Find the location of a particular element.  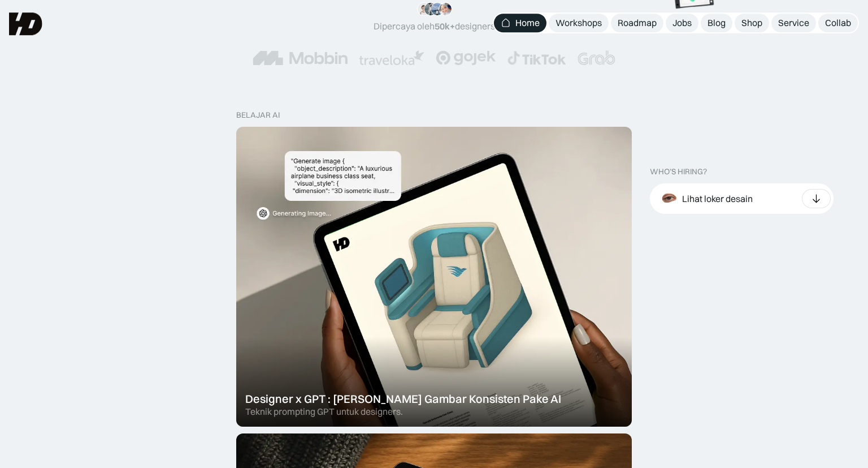

a: Roadmap is located at coordinates (637, 23).